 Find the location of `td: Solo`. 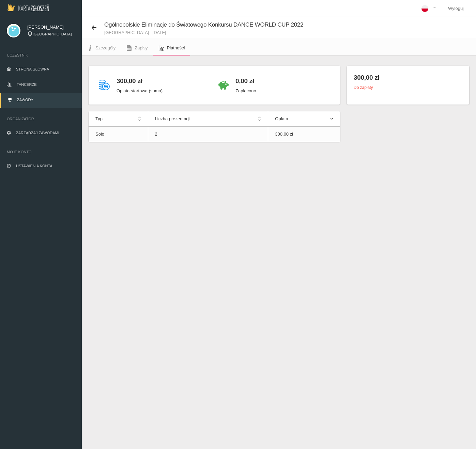

td: Solo is located at coordinates (119, 134).